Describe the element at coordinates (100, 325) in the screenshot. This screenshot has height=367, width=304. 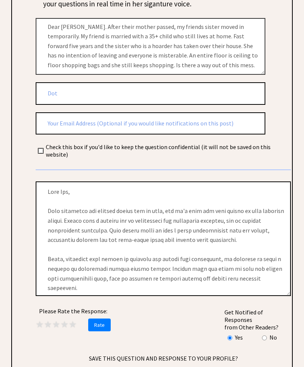
I see `span: Rate` at that location.